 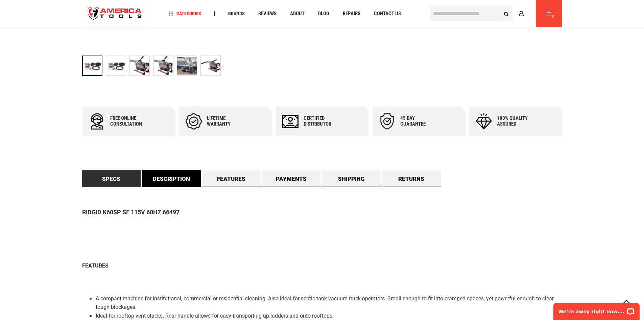 What do you see at coordinates (131, 212) in the screenshot?
I see `strong: RIDGID K60SP SE 115V 60HZ 66497` at bounding box center [131, 212].